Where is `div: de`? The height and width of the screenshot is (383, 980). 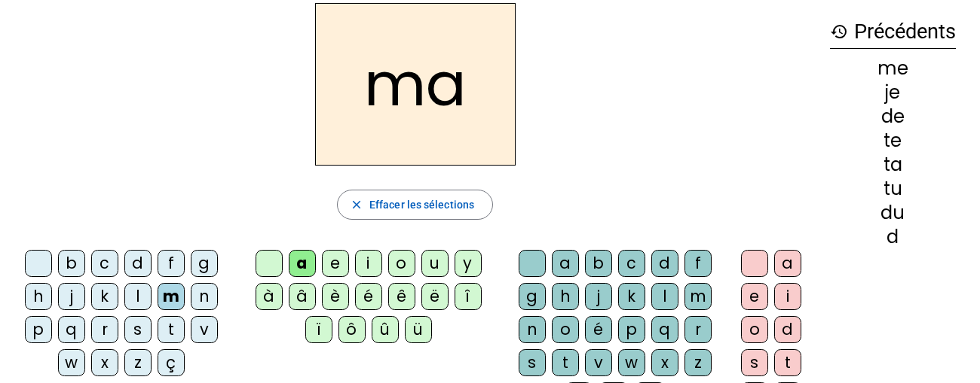
div: de is located at coordinates (892, 116).